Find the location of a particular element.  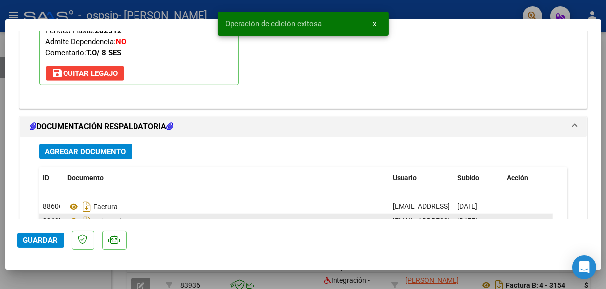

span: Operación de edición exitosa is located at coordinates (274, 24).